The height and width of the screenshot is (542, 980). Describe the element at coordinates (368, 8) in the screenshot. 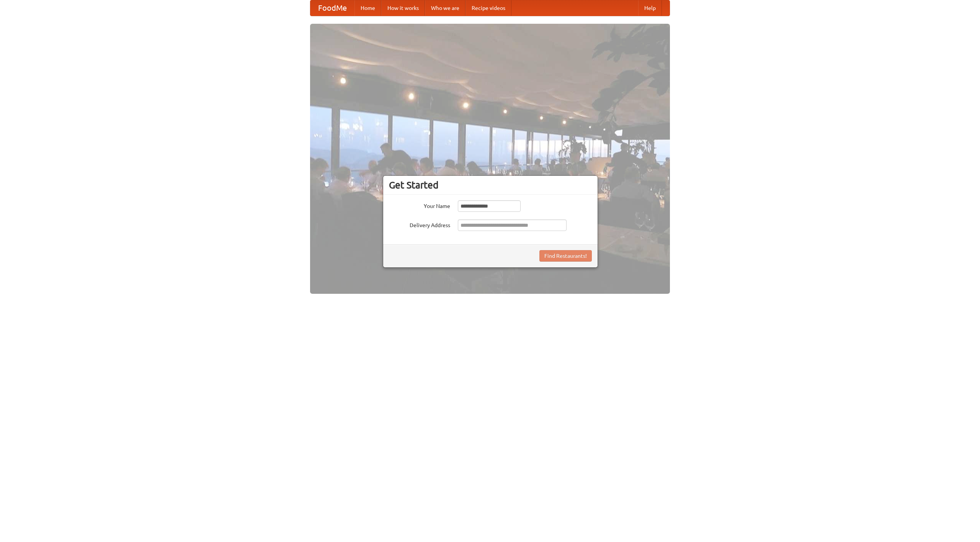

I see `a: Home` at that location.